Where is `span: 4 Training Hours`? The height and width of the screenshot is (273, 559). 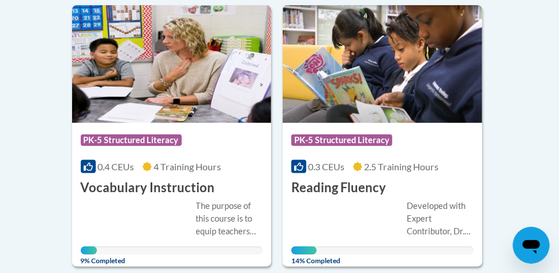
span: 4 Training Hours is located at coordinates (187, 166).